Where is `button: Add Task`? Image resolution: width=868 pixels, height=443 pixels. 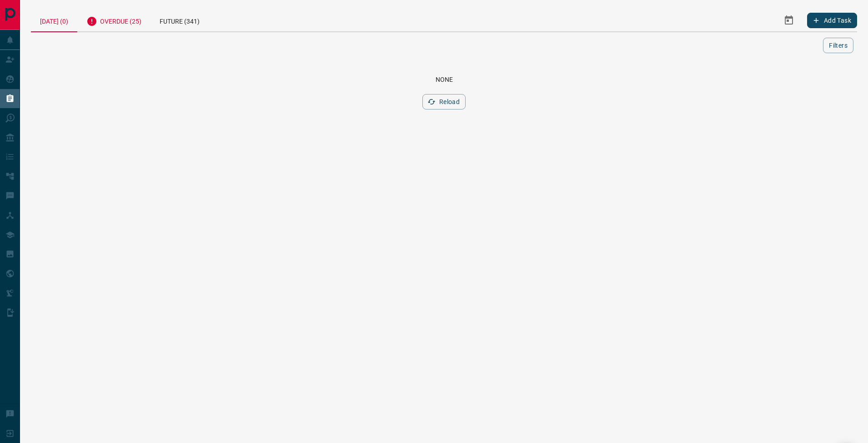 button: Add Task is located at coordinates (832, 21).